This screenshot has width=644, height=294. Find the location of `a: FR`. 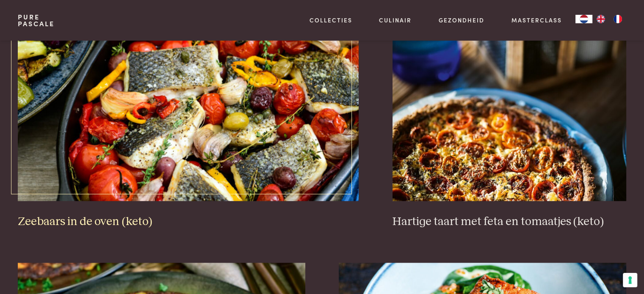

a: FR is located at coordinates (617, 19).